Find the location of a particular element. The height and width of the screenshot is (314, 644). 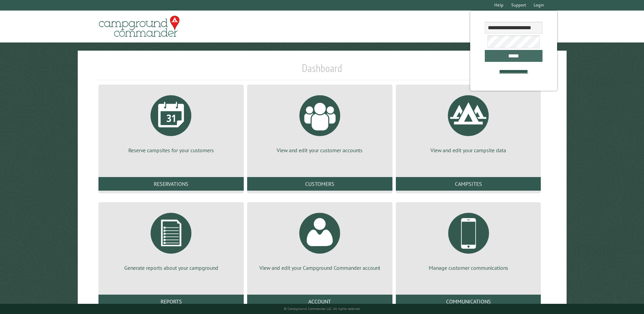

small: © Campground Commander LLC. All rights reserved. is located at coordinates (322, 308).